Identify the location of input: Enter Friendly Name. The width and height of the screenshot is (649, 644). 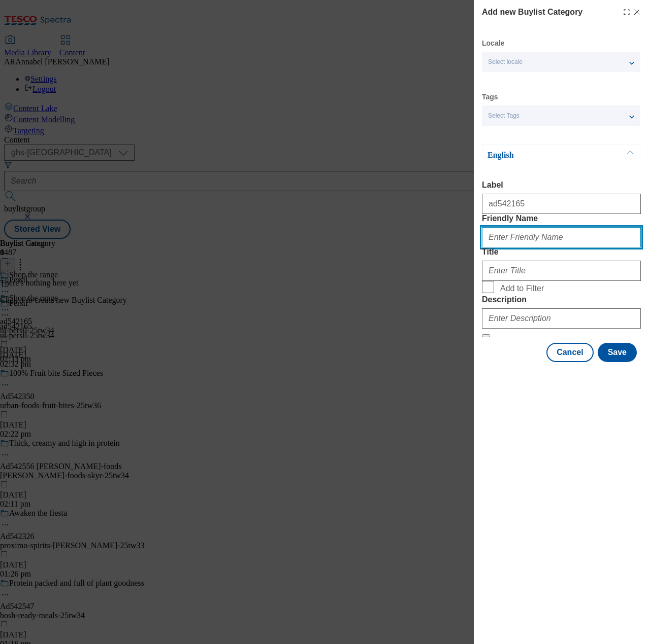
(561, 238).